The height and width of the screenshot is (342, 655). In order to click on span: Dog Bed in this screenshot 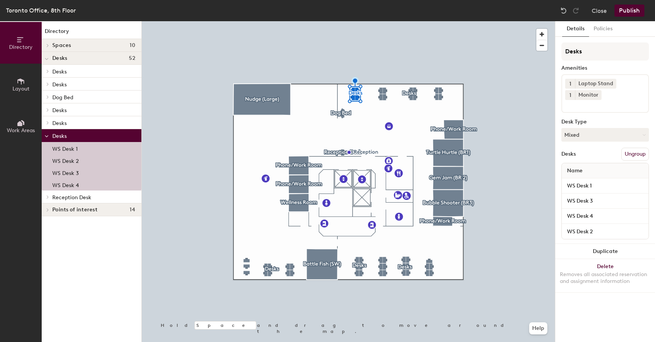, I will do `click(63, 97)`.